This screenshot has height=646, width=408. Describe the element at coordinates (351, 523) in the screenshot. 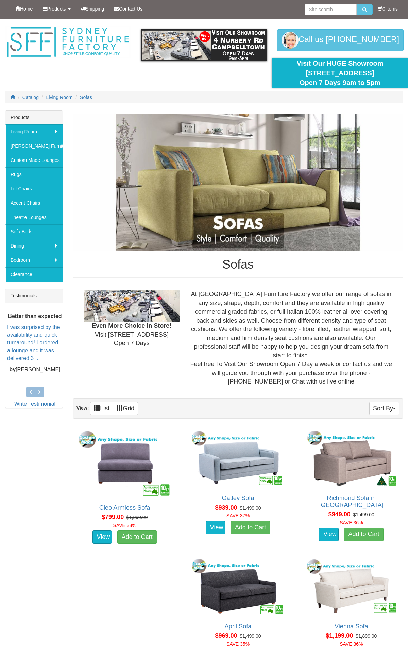

I see `font: SAVE 36%` at that location.